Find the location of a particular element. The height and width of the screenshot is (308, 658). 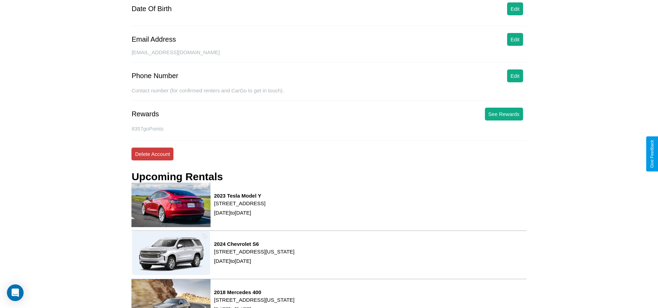

button: Delete Account is located at coordinates (152, 154).